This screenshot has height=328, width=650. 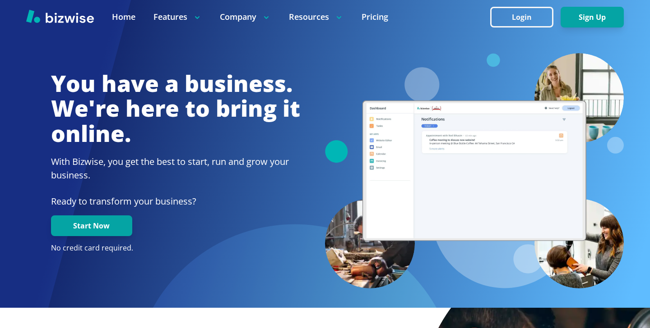 I want to click on p: Company, so click(x=245, y=17).